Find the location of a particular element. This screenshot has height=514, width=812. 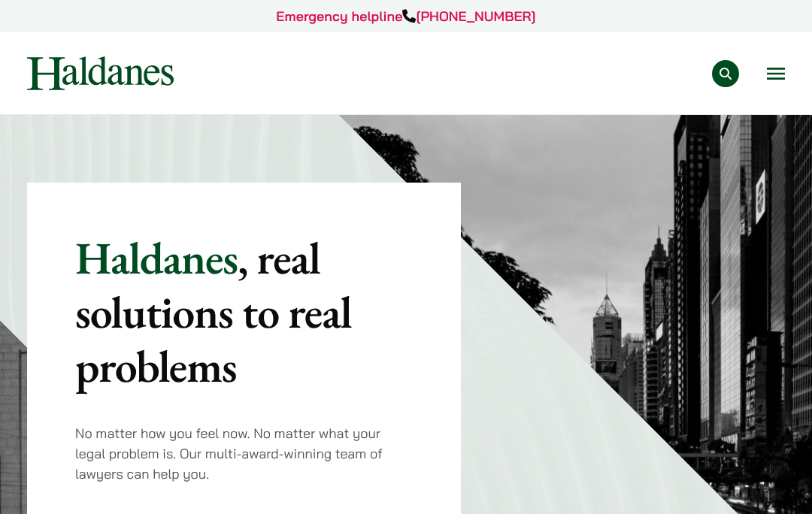

button: Open menu is located at coordinates (776, 73).